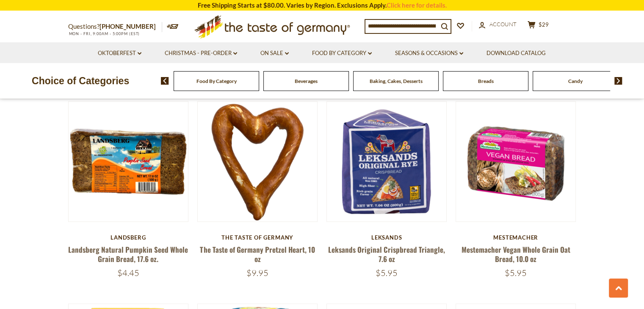 Image resolution: width=644 pixels, height=309 pixels. Describe the element at coordinates (396, 81) in the screenshot. I see `span: Baking, Cakes, Desserts` at that location.